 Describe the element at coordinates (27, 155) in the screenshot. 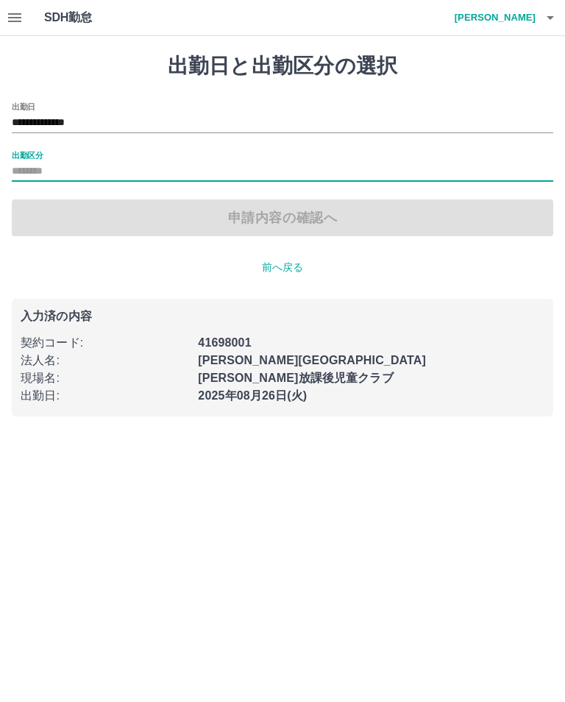

I see `label: 出勤区分` at that location.